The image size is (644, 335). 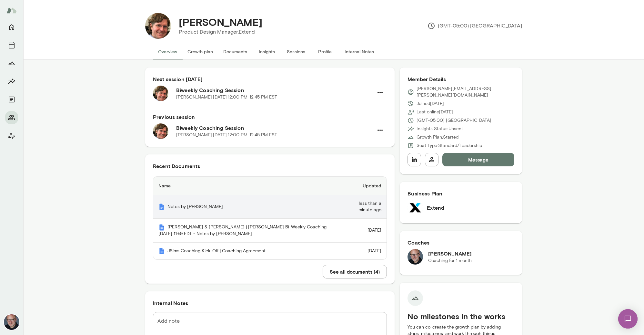 What do you see at coordinates (247, 186) in the screenshot?
I see `th: Name` at bounding box center [247, 186].